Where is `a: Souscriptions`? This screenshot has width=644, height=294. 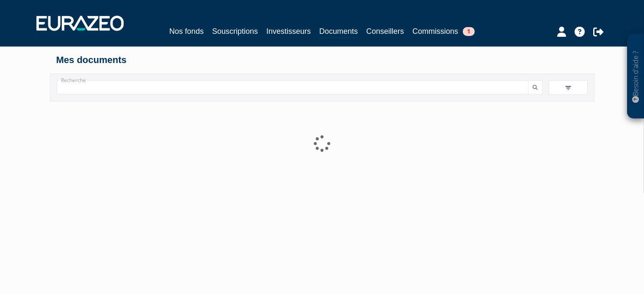
a: Souscriptions is located at coordinates (235, 31).